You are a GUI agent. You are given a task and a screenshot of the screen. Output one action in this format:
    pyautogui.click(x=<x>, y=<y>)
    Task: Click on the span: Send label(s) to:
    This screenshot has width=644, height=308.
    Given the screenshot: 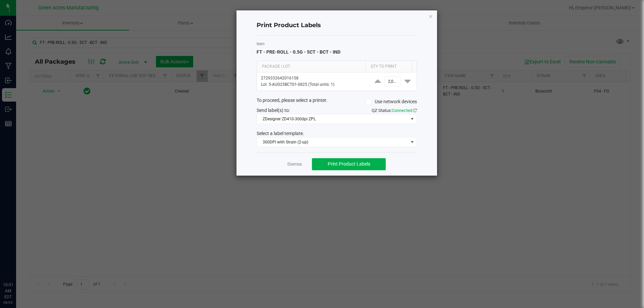 What is the action you would take?
    pyautogui.click(x=273, y=110)
    